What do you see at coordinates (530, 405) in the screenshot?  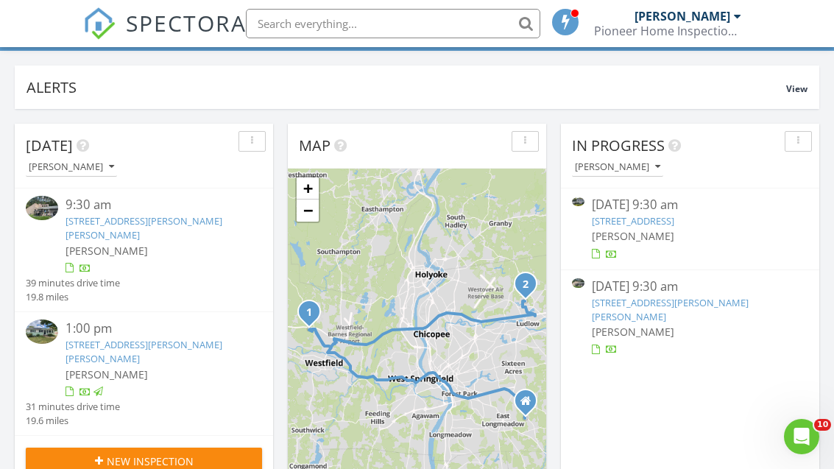 I see `div: 137 Fernwood Drive, East Longmeadow MA 01028` at bounding box center [530, 405].